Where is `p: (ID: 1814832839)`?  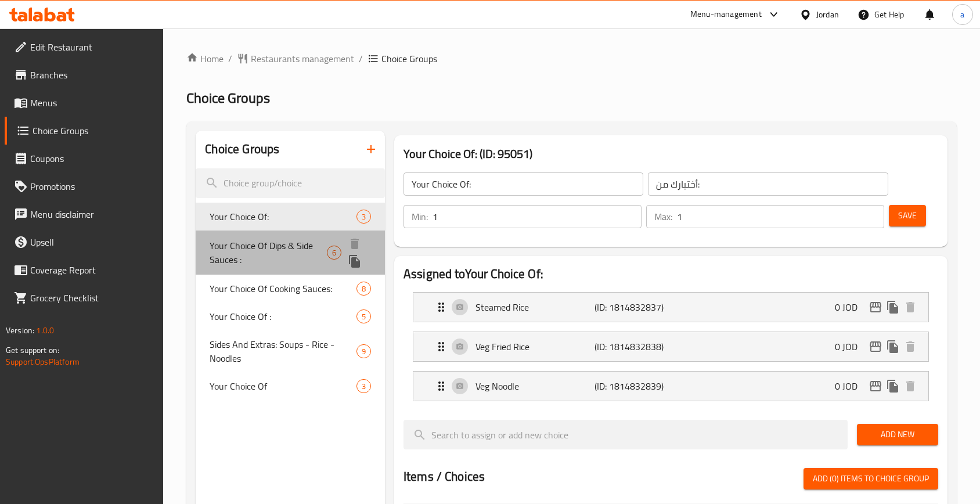
p: (ID: 1814832839) is located at coordinates (634, 387).